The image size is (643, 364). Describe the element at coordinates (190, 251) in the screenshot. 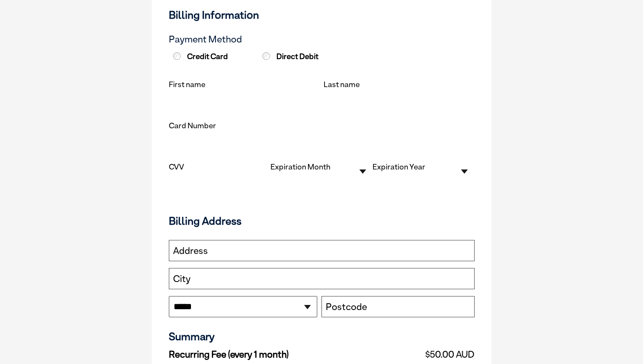

I see `label: Address` at that location.